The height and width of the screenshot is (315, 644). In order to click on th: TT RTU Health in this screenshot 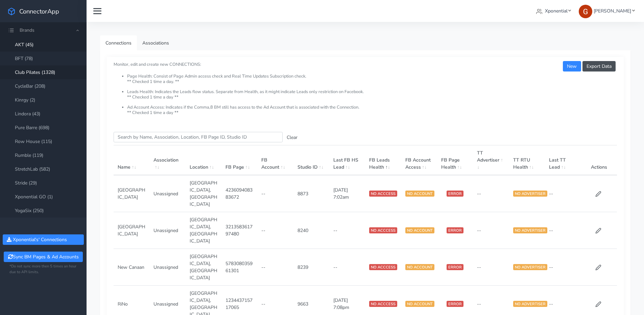, I will do `click(526, 160)`.